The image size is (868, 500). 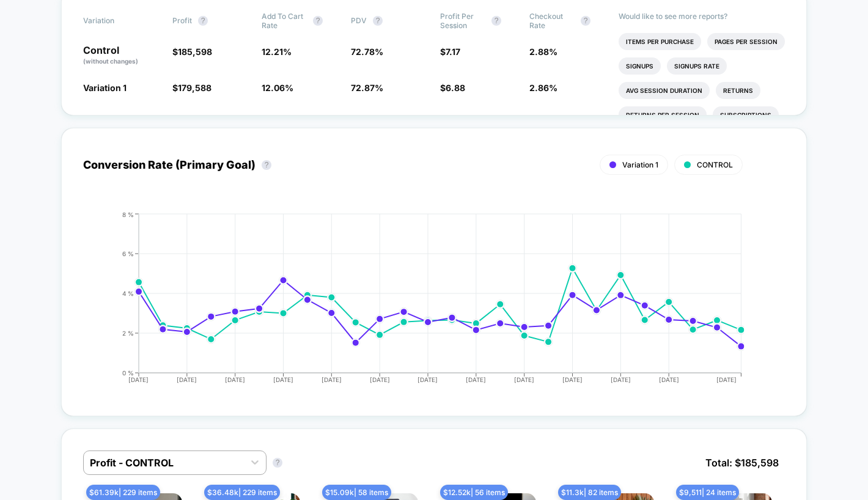 What do you see at coordinates (117, 21) in the screenshot?
I see `span: Variation` at bounding box center [117, 21].